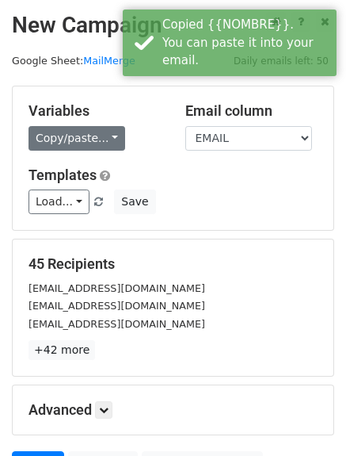 This screenshot has width=346, height=456. What do you see at coordinates (59, 201) in the screenshot?
I see `a: Load...` at bounding box center [59, 201].